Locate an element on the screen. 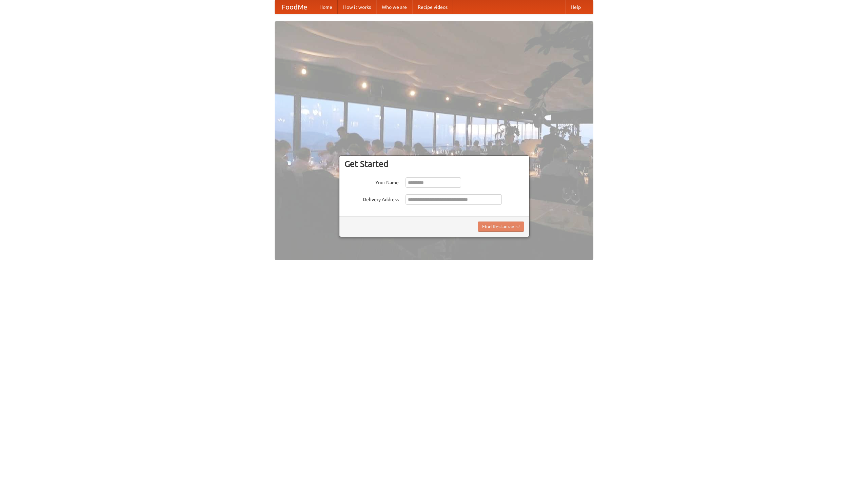  a: Home is located at coordinates (326, 7).